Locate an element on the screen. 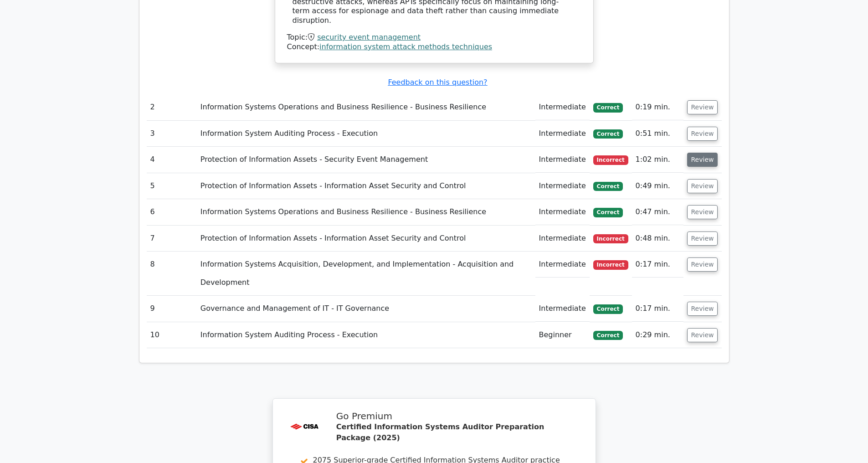 The image size is (868, 463). td: 0:29 min. is located at coordinates (657, 335).